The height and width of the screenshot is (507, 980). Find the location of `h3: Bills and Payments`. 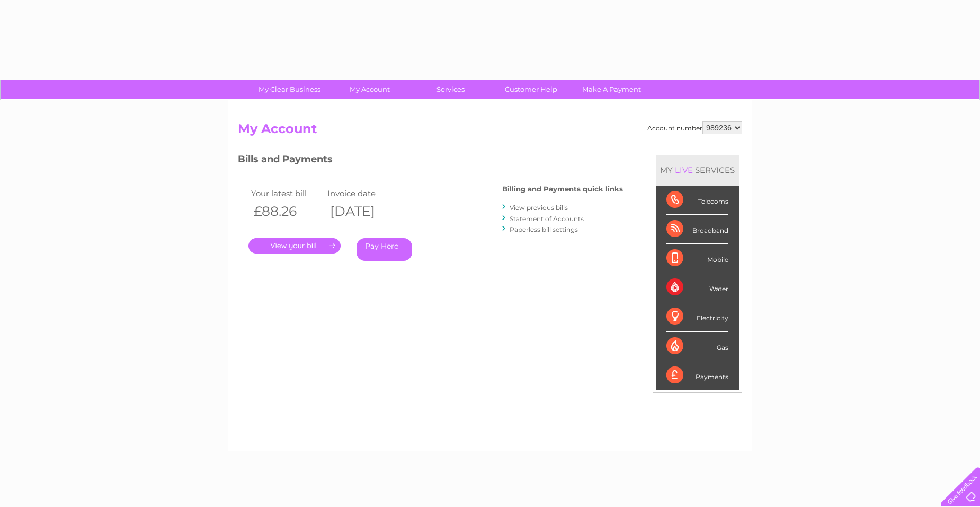

h3: Bills and Payments is located at coordinates (430, 160).